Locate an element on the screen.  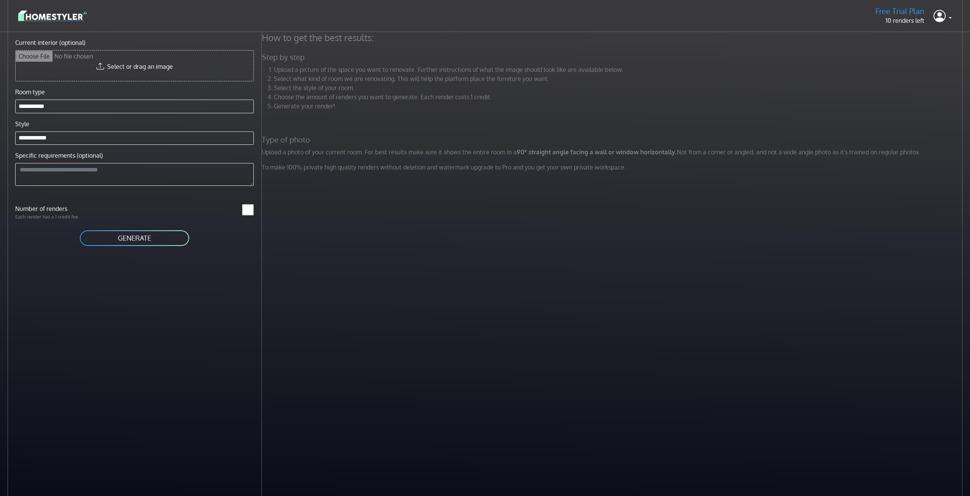
h4: How to get the best results: is located at coordinates (613, 38).